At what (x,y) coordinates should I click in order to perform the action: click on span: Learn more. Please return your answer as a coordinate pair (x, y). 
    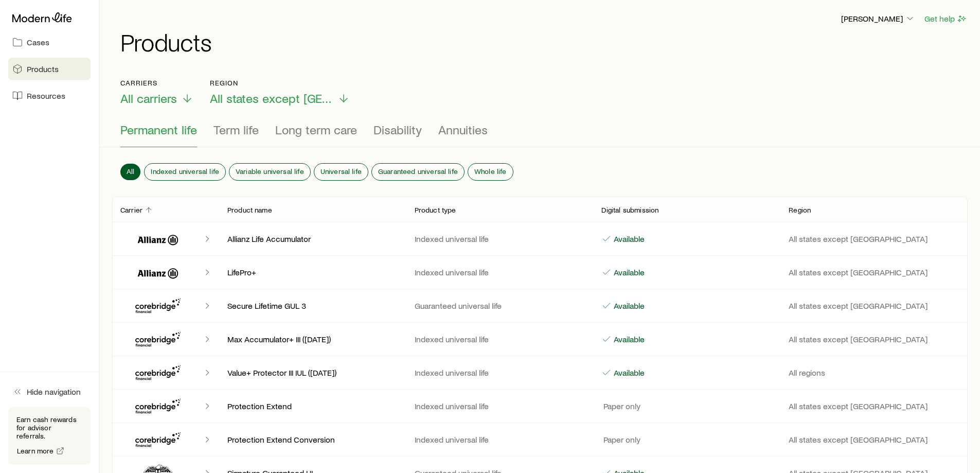
    Looking at the image, I should click on (35, 450).